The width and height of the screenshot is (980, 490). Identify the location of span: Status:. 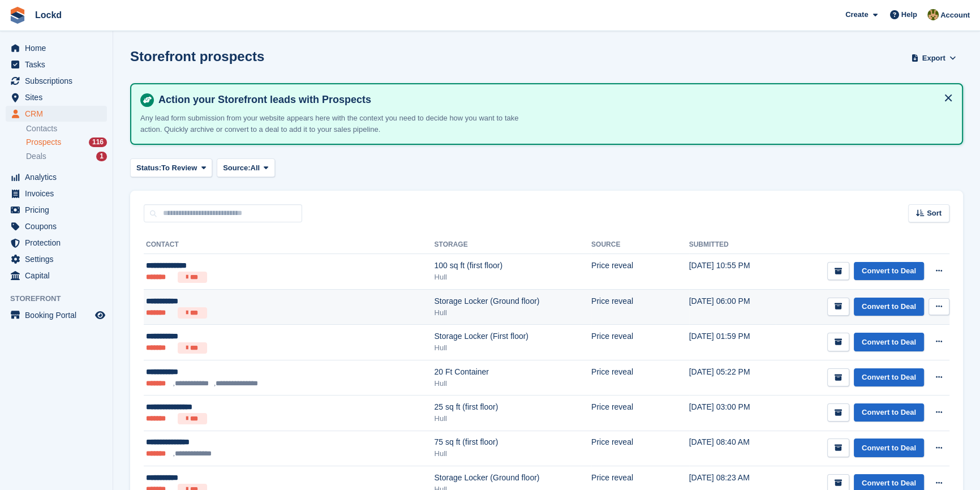
(149, 168).